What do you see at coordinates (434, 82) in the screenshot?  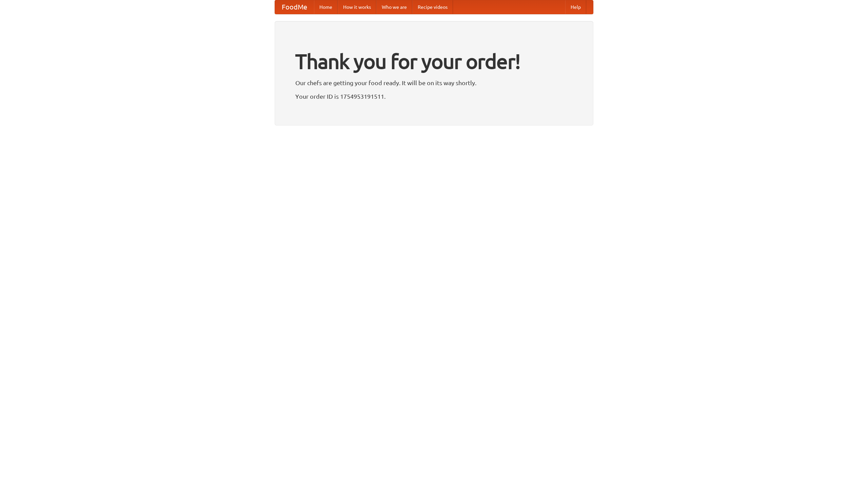 I see `p: Our chefs are getting your food ready. It will be on its way shortly.` at bounding box center [434, 82].